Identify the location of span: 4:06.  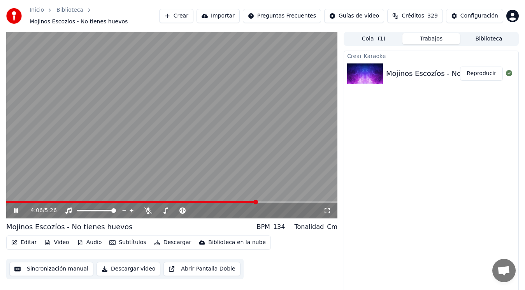
(36, 210).